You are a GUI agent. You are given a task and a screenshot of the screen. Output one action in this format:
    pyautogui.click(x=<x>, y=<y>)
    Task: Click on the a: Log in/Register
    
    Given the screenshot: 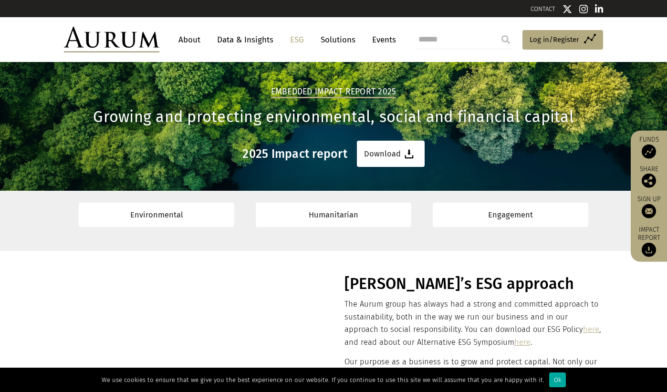 What is the action you would take?
    pyautogui.click(x=562, y=40)
    